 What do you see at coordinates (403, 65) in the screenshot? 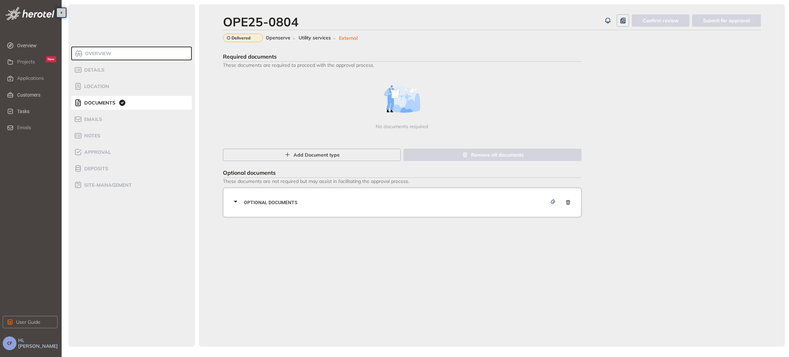
I see `span: These documents are required to proceed with the approval process.` at bounding box center [403, 65].